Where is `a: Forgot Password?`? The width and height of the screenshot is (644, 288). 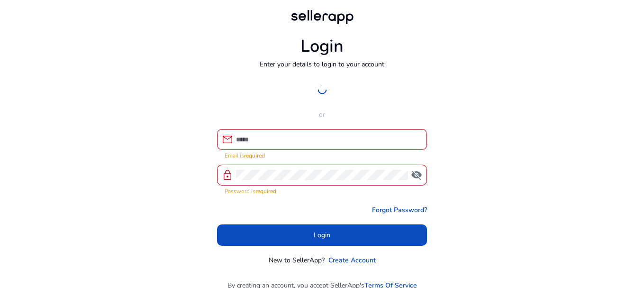
a: Forgot Password? is located at coordinates (399, 210).